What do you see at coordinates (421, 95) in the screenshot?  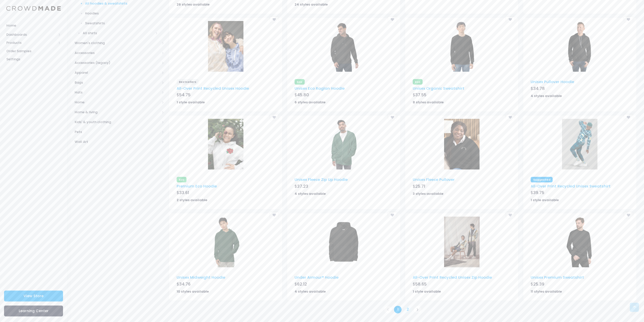 I see `span: 37.55` at bounding box center [421, 95].